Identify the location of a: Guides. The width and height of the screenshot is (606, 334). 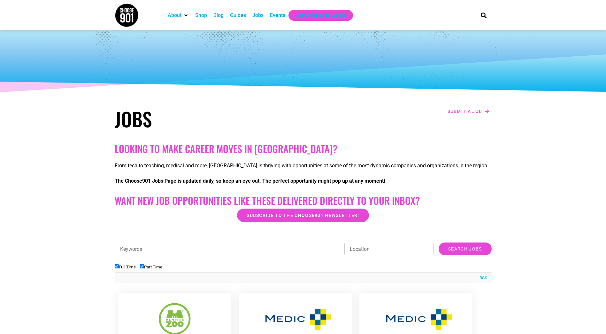
(238, 15).